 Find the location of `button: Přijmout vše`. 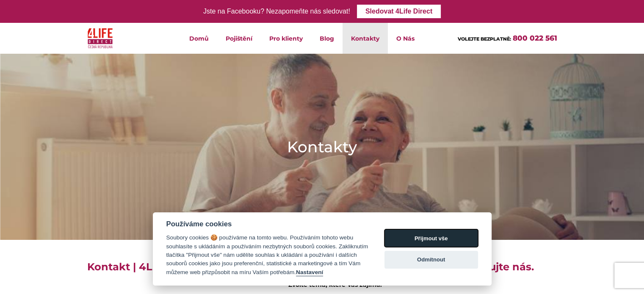

button: Přijmout vše is located at coordinates (431, 238).